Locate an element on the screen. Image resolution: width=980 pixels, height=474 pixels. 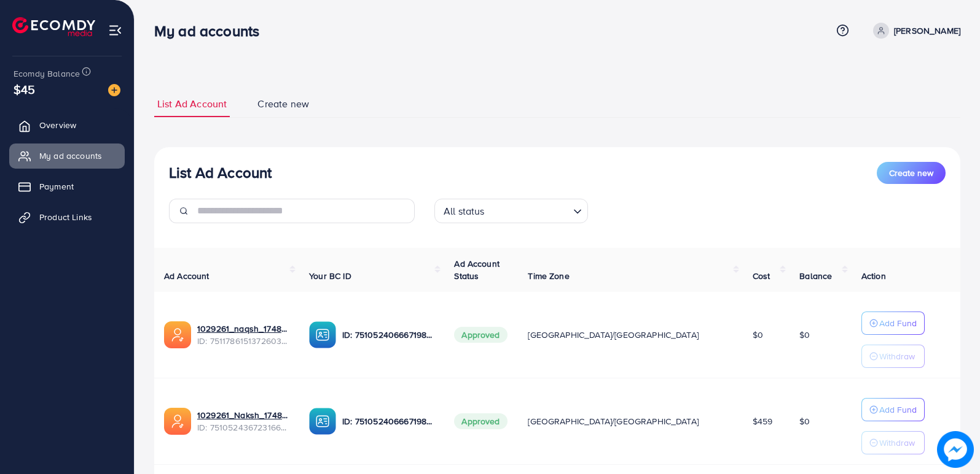
h3: My ad accounts is located at coordinates (212, 30).